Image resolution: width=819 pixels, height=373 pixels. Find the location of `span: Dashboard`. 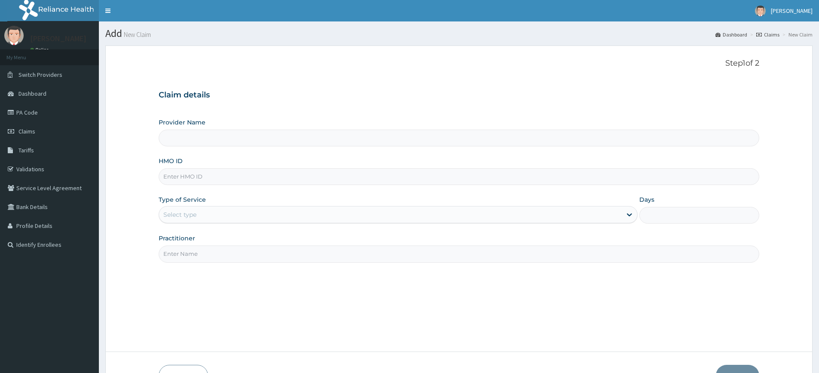

span: Dashboard is located at coordinates (32, 94).